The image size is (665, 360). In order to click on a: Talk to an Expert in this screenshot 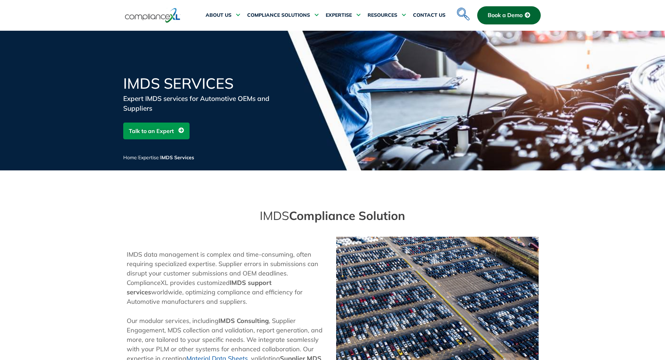, I will do `click(156, 131)`.